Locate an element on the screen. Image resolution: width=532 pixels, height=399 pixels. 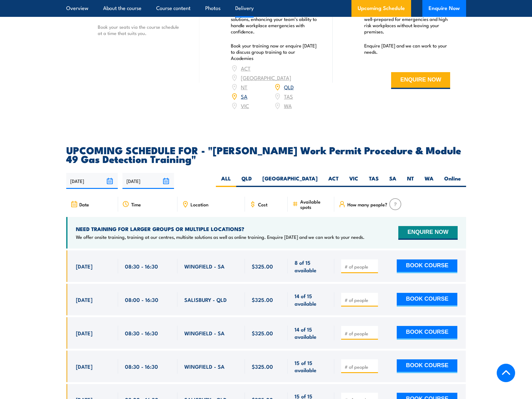
a: SA is located at coordinates (244, 96).